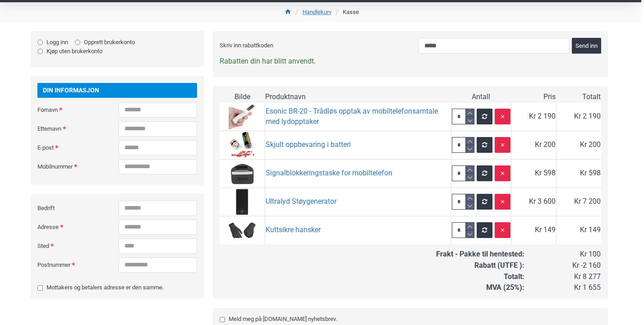 This screenshot has width=644, height=325. Describe the element at coordinates (505, 287) in the screenshot. I see `strong: MVA (25%):` at that location.